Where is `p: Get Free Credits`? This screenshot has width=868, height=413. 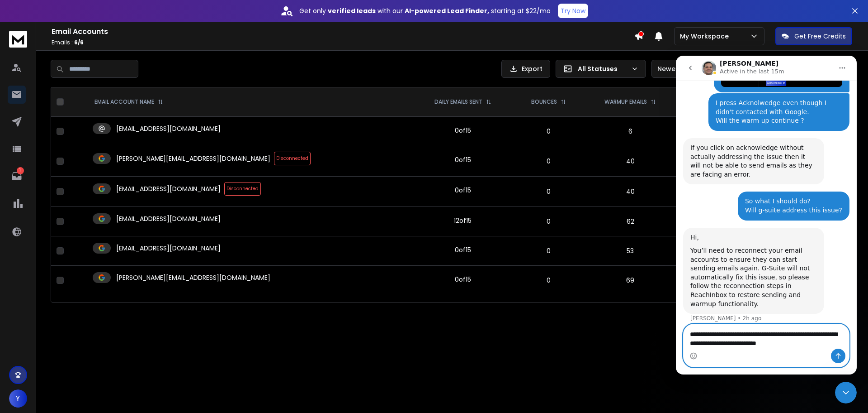 p: Get Free Credits is located at coordinates (820, 36).